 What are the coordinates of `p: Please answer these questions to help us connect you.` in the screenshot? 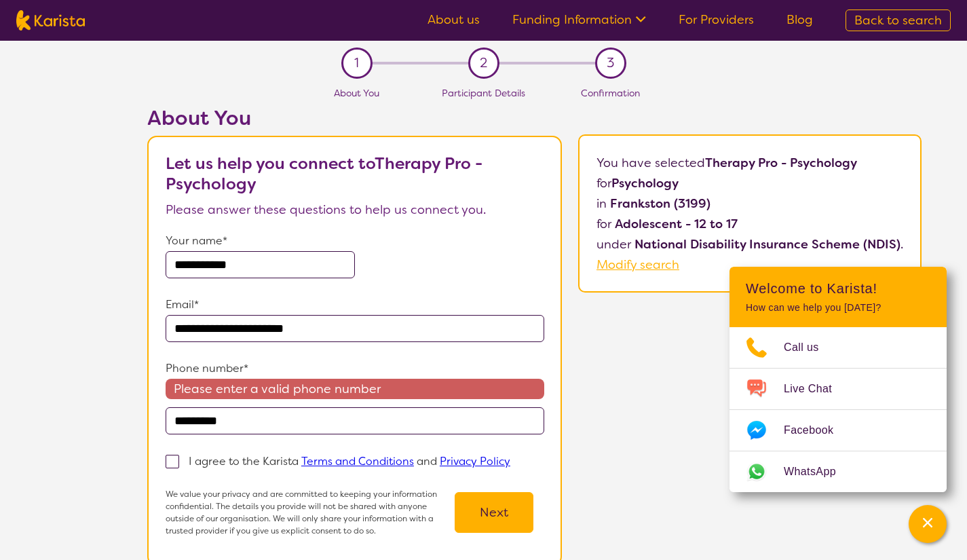 It's located at (355, 210).